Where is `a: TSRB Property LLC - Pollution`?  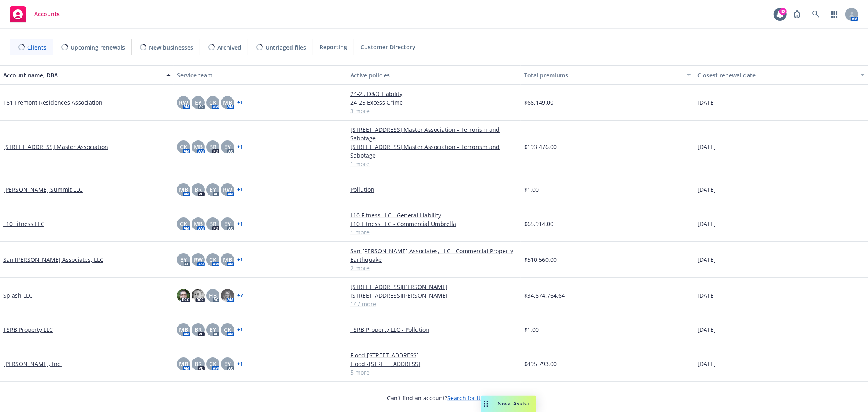 a: TSRB Property LLC - Pollution is located at coordinates (434, 330).